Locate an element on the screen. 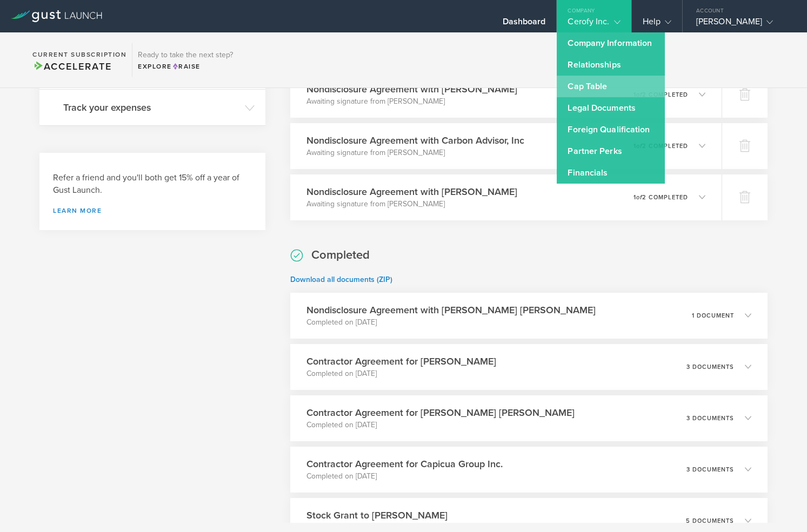  div: Dashboard is located at coordinates (524, 25).